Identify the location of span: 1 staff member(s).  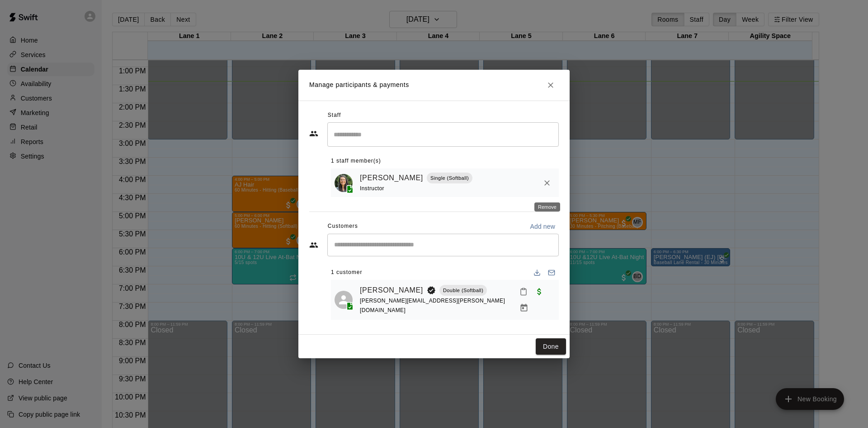
(356, 161).